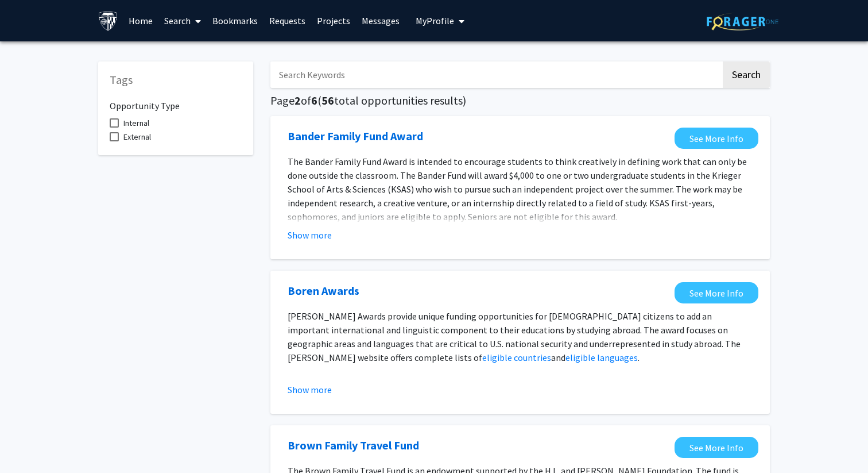  Describe the element at coordinates (297, 100) in the screenshot. I see `span: 2` at that location.